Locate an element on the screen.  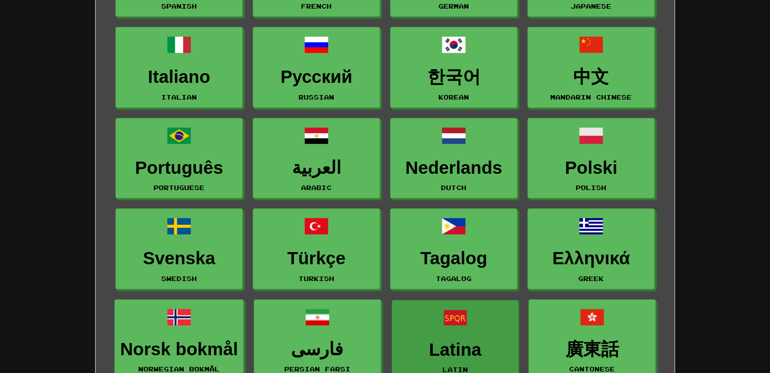
h3: العربية is located at coordinates (316, 168).